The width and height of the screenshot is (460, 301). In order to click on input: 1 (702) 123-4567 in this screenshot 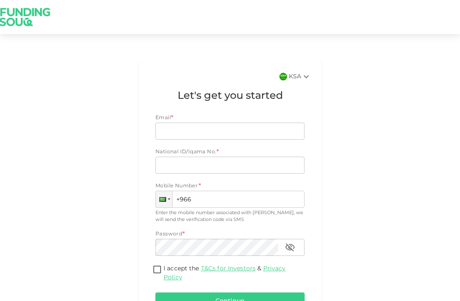, I will do `click(230, 199)`.